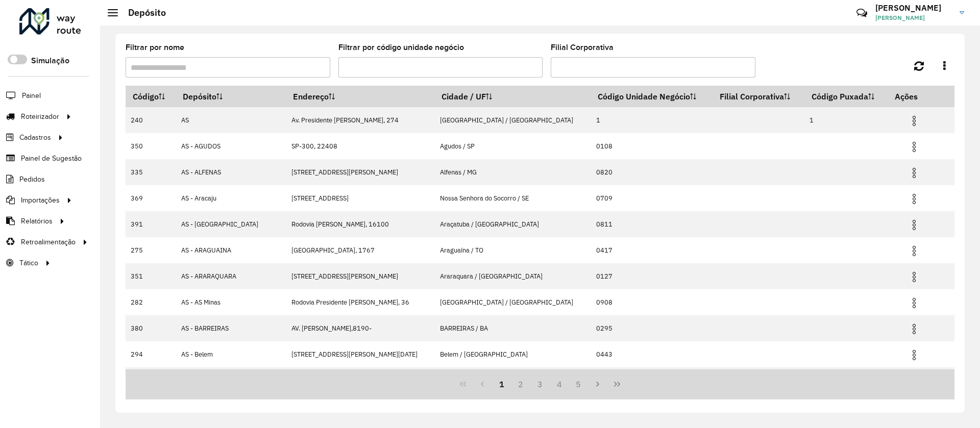 This screenshot has width=980, height=428. I want to click on td: 240, so click(151, 120).